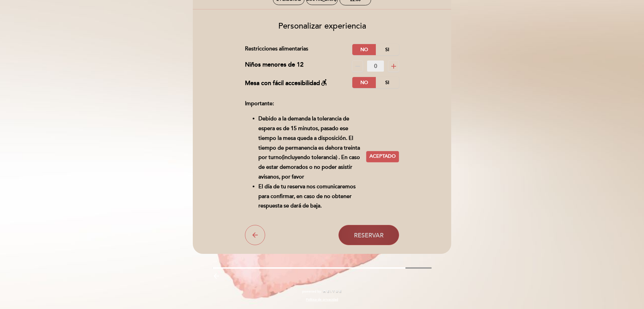 The width and height of the screenshot is (644, 309). Describe the element at coordinates (255, 235) in the screenshot. I see `button: arrow_back` at that location.